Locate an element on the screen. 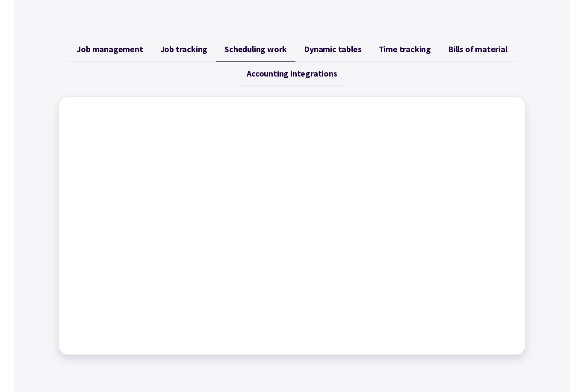  span: Accounting integrations is located at coordinates (292, 74).